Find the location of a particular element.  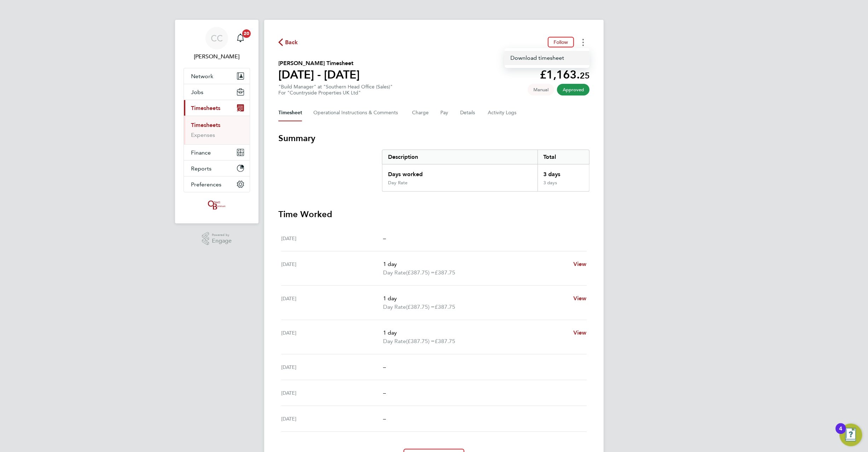

button: Reports is located at coordinates (217, 168).